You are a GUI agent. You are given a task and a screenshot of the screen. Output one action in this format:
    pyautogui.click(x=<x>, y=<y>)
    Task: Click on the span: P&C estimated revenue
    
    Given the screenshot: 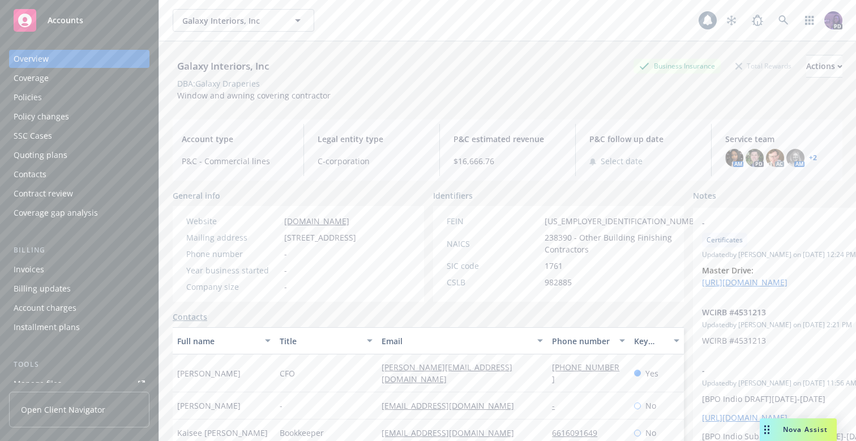 What is the action you would take?
    pyautogui.click(x=507, y=139)
    